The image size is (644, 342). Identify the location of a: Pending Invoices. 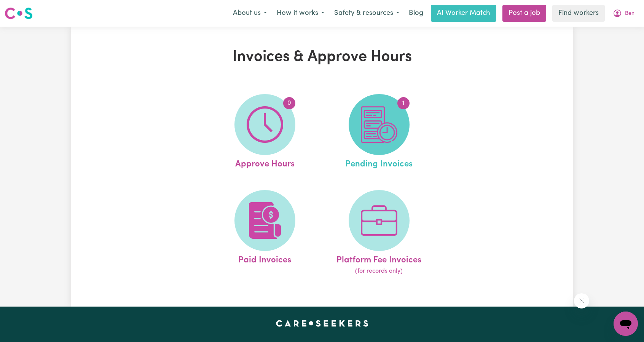
(379, 132).